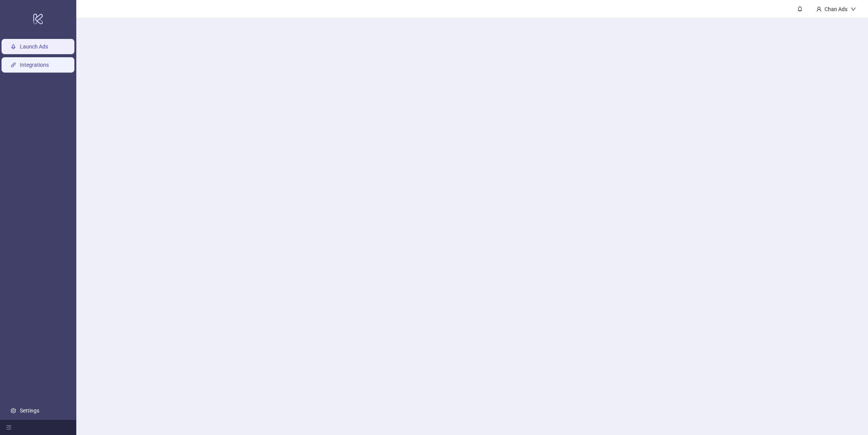  I want to click on span: user, so click(818, 9).